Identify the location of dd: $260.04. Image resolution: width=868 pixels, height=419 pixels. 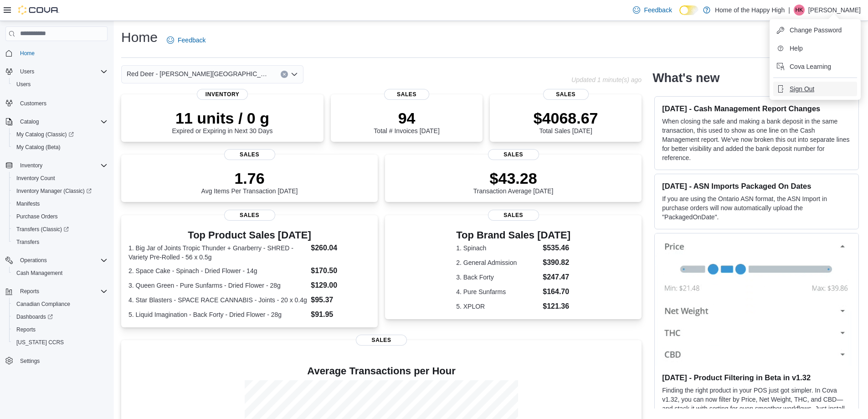
(340, 248).